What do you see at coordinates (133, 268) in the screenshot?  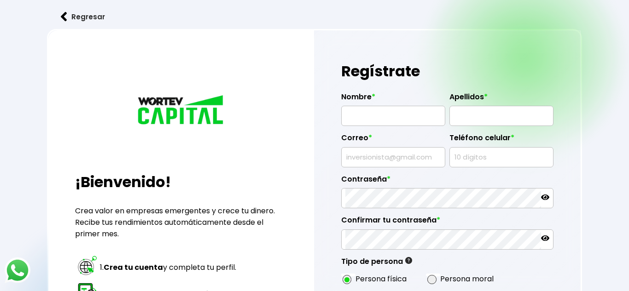 I see `strong: Crea tu cuenta` at bounding box center [133, 268].